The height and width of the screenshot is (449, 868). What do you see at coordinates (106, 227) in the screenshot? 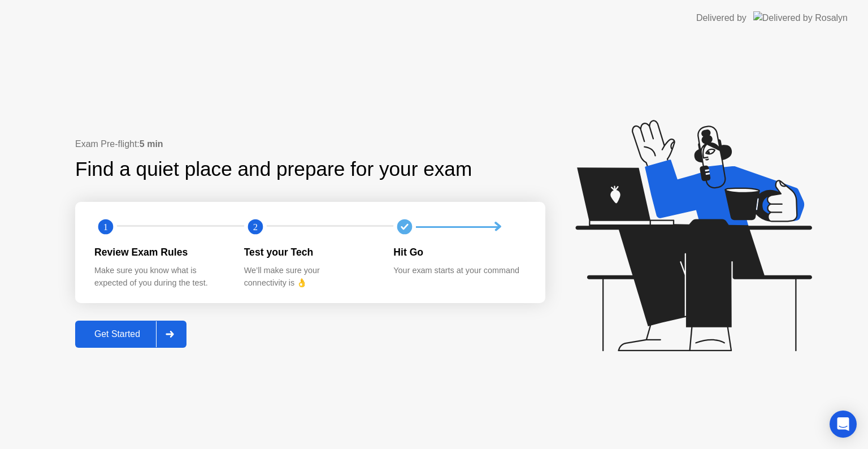
I see `text: 1` at bounding box center [106, 227].